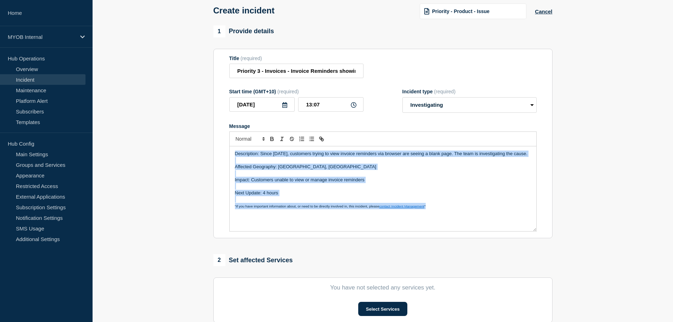 The height and width of the screenshot is (322, 673). I want to click on div: Start time (GMT+10), so click(296, 91).